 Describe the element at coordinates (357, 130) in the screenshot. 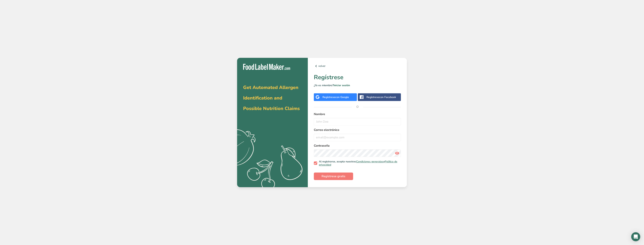

I see `label: Correo electrónico` at that location.